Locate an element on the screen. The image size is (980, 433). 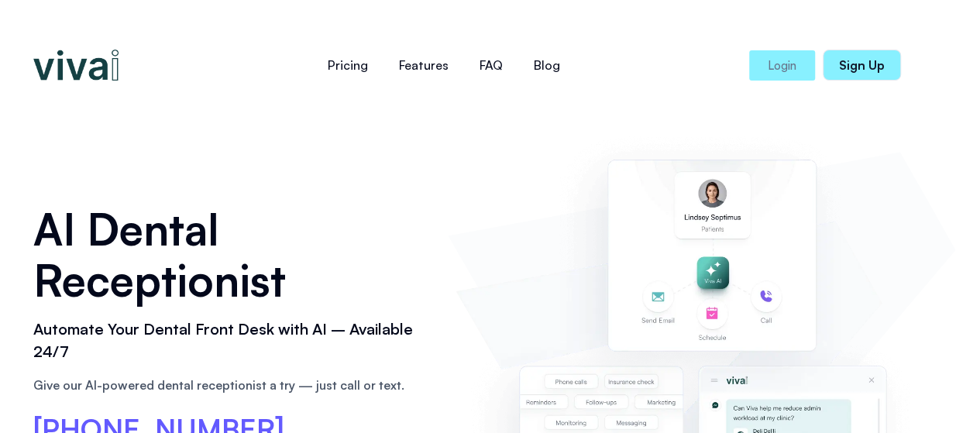
span: Login is located at coordinates (782, 65).